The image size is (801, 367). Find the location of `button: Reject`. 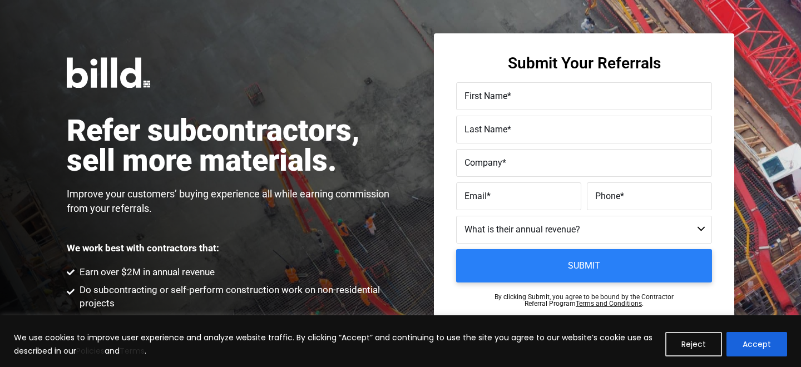

button: Reject is located at coordinates (694, 344).